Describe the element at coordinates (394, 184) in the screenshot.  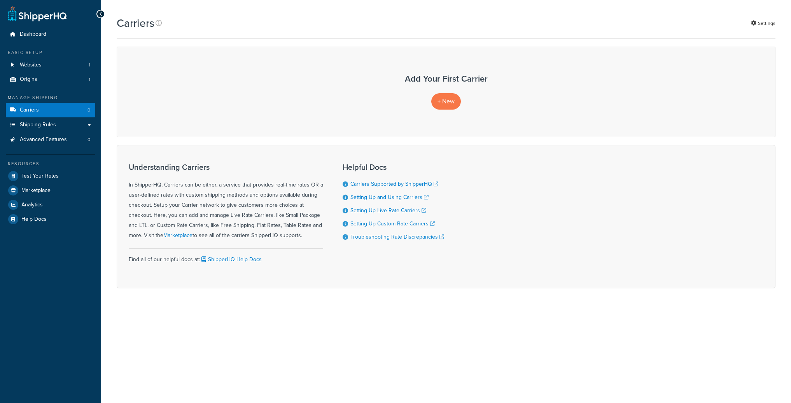
I see `a: Carriers Supported by ShipperHQ` at that location.